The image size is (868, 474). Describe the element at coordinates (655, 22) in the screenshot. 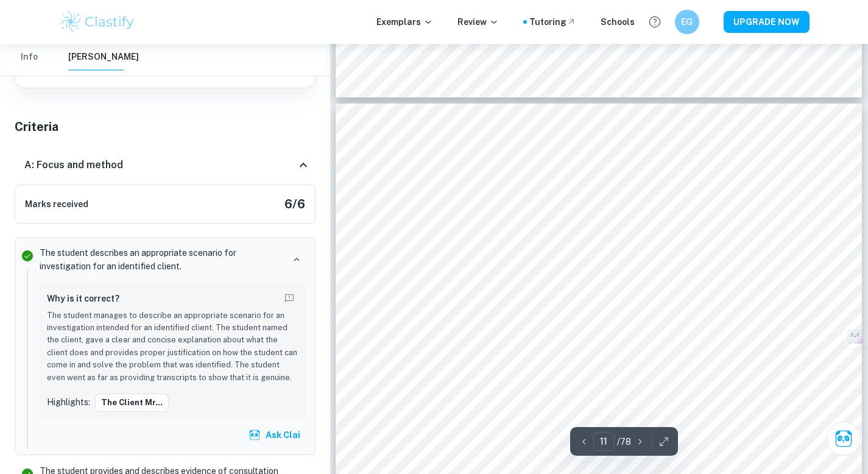

I see `button: Help and Feedback` at that location.